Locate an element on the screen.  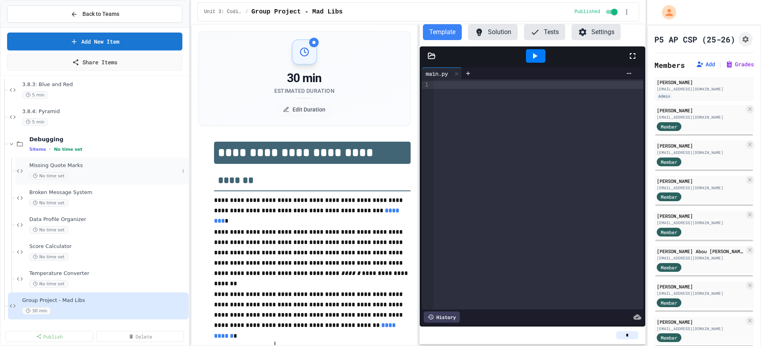
button: More options is located at coordinates (183, 171).